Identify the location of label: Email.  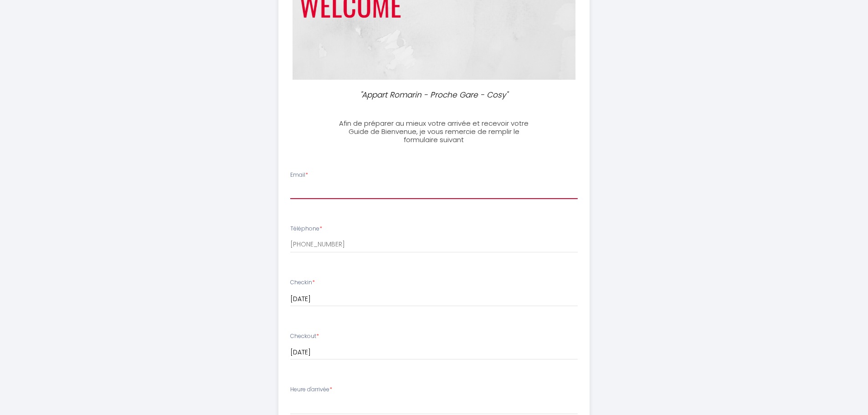
(299, 175).